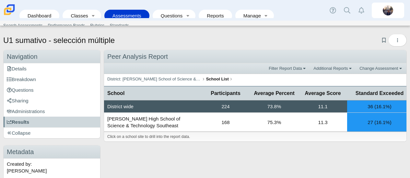  I want to click on span: School, so click(153, 94).